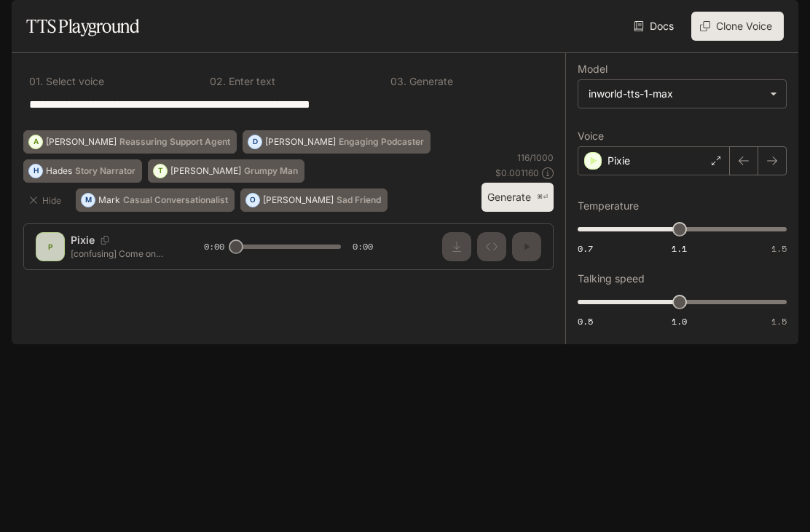  What do you see at coordinates (619, 161) in the screenshot?
I see `p: Pixie` at bounding box center [619, 161].